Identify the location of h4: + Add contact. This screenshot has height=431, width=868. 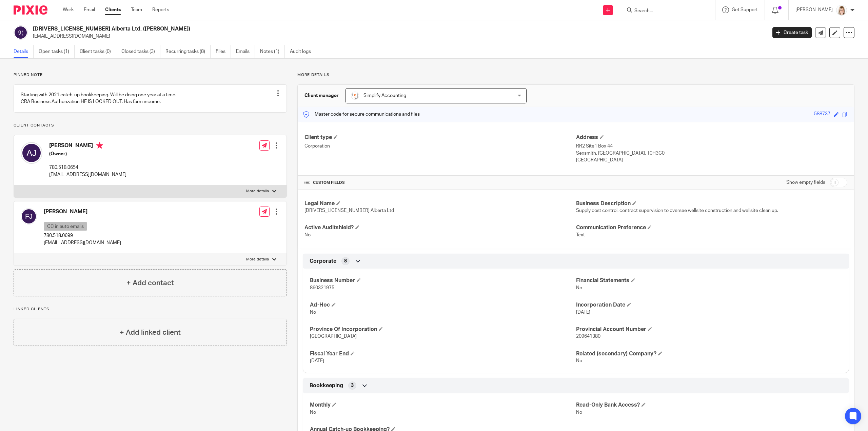
(151, 283).